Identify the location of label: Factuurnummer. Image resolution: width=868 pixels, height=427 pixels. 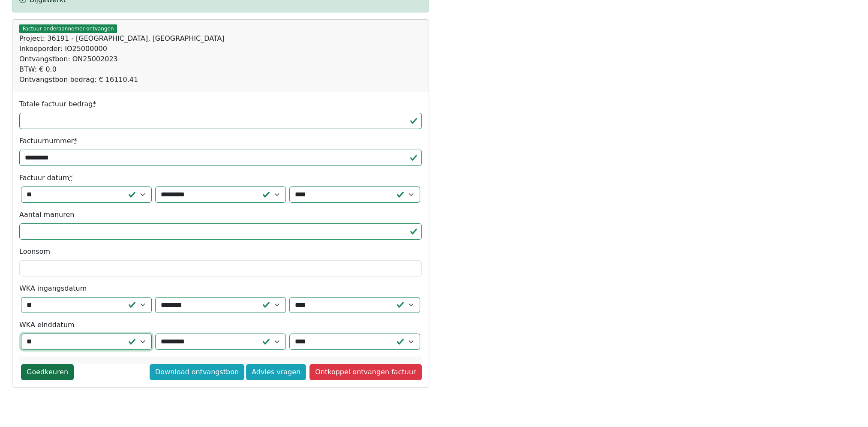
(48, 141).